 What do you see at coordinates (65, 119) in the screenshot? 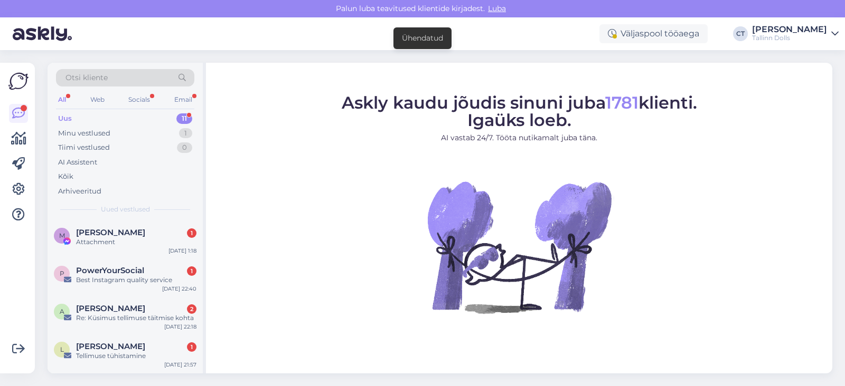
I see `div: Uus` at bounding box center [65, 119].